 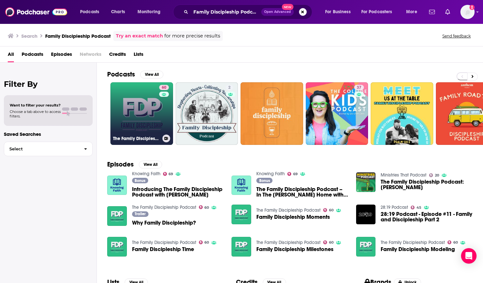 I want to click on span: Family Discipleship Milestones, so click(x=295, y=249).